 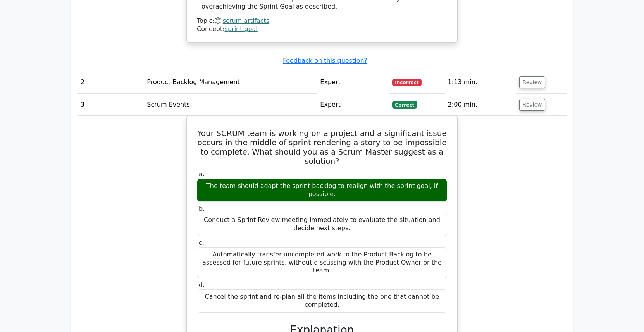 I want to click on div: Automatically transfer uncompleted work to the Product Backlog to be assessed for future sprints,..., so click(x=322, y=263).